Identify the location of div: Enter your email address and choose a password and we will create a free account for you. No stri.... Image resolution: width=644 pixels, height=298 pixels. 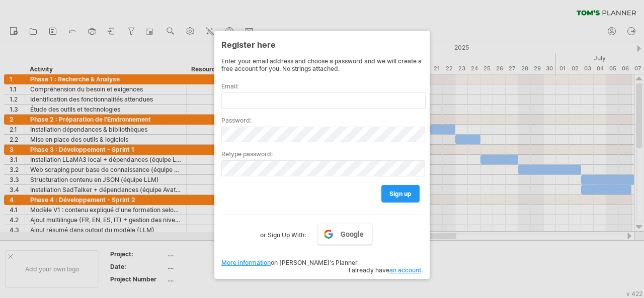
(322, 65).